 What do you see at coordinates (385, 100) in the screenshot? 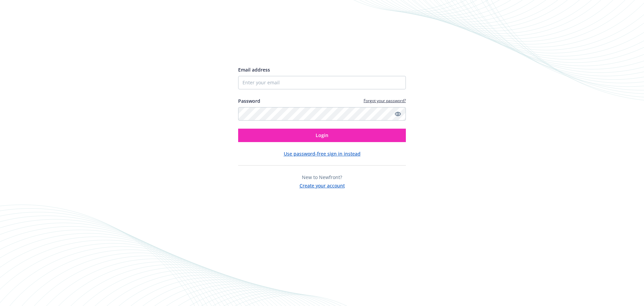
I see `a: Forgot your password?` at bounding box center [385, 100].